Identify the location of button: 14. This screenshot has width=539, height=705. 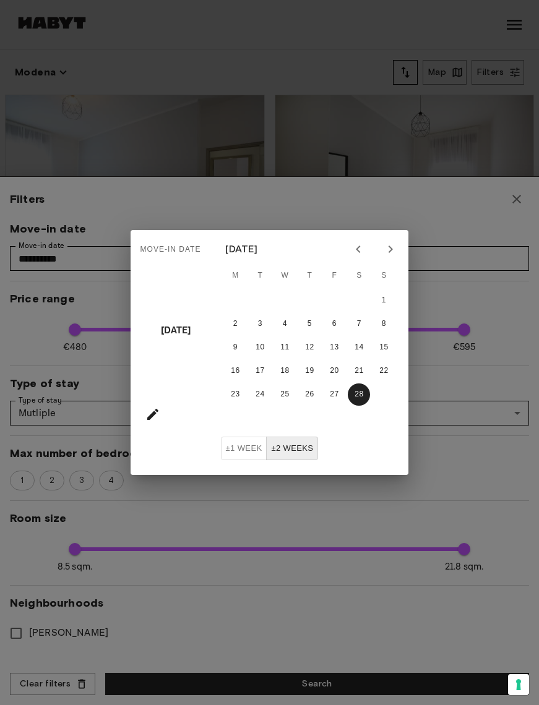
(359, 348).